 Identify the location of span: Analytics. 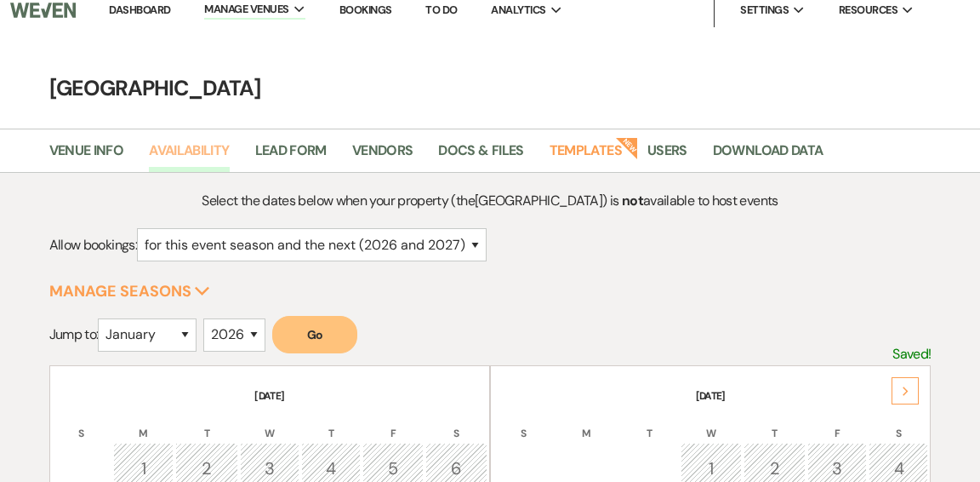
(518, 11).